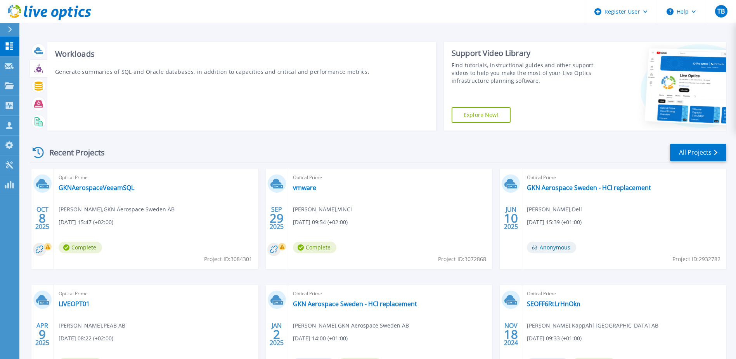 The width and height of the screenshot is (736, 359). I want to click on div: APR 2025, so click(42, 334).